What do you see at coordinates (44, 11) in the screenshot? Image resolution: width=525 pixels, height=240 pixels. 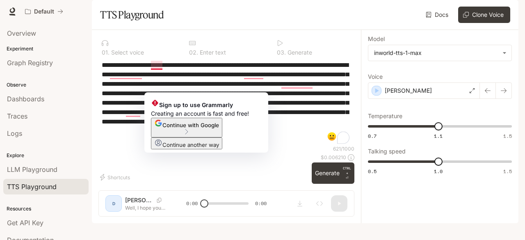 I see `button: All workspaces` at bounding box center [44, 11].